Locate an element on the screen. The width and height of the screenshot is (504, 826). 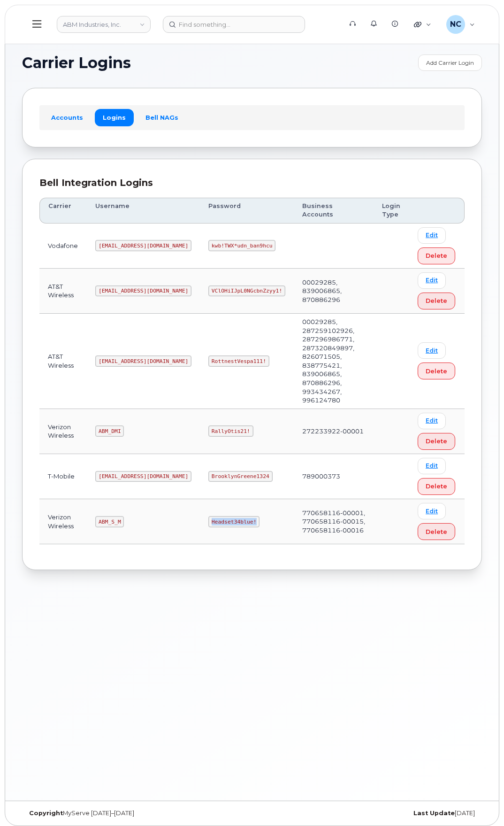
td: T-Mobile is located at coordinates (63, 477).